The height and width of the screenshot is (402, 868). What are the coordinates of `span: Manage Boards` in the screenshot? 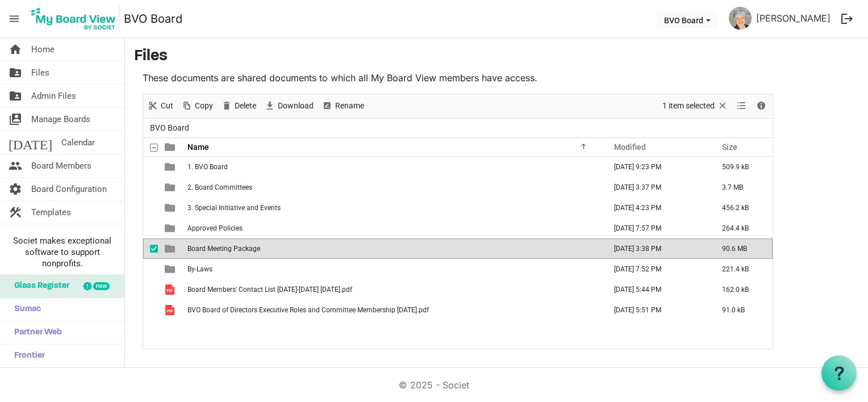 It's located at (61, 119).